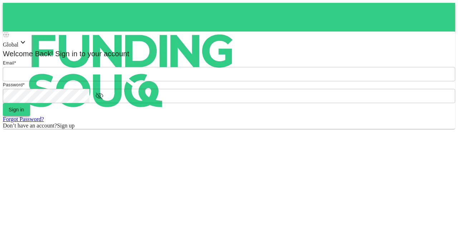  I want to click on button: Sign in, so click(16, 109).